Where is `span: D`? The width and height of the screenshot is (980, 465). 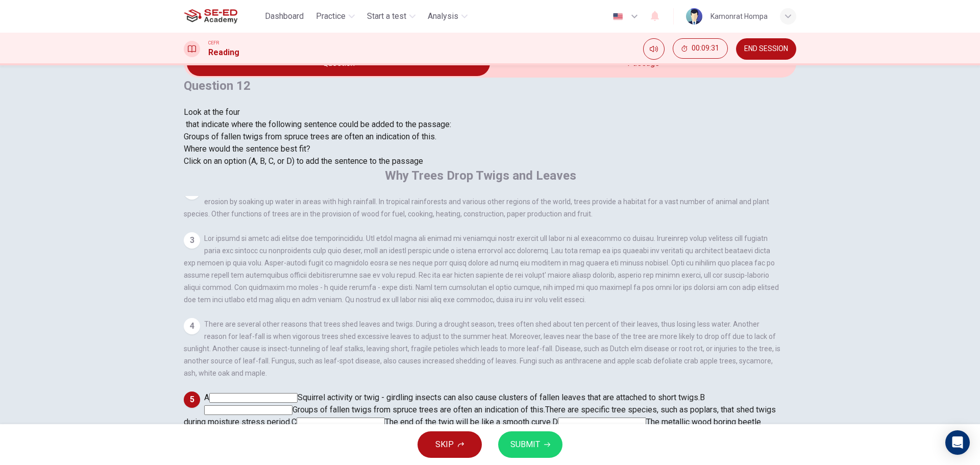 span: D is located at coordinates (555, 421).